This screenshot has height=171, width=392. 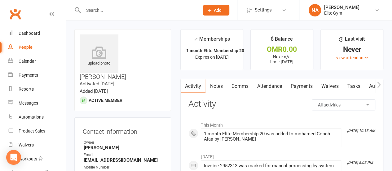 I want to click on a: Product Sales, so click(x=37, y=131).